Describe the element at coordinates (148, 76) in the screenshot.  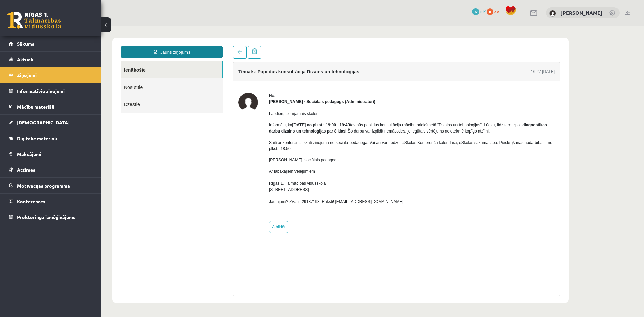
I see `img: Dagnija Gaubšteina - Sociālais pedagogs` at that location.